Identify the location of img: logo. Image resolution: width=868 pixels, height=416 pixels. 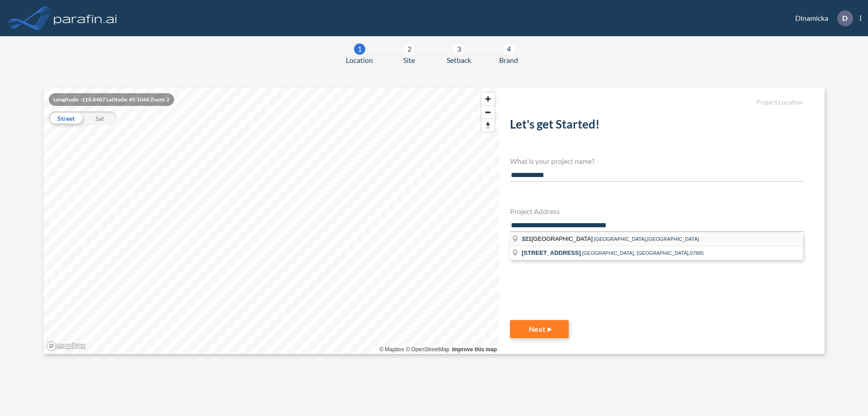
(86, 18).